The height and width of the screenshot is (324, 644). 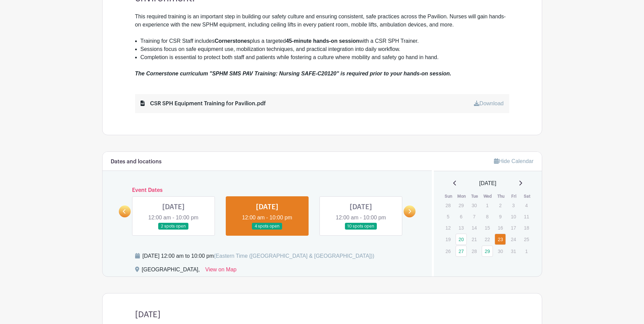 I want to click on strong: 45-minute hands-on session, so click(x=322, y=41).